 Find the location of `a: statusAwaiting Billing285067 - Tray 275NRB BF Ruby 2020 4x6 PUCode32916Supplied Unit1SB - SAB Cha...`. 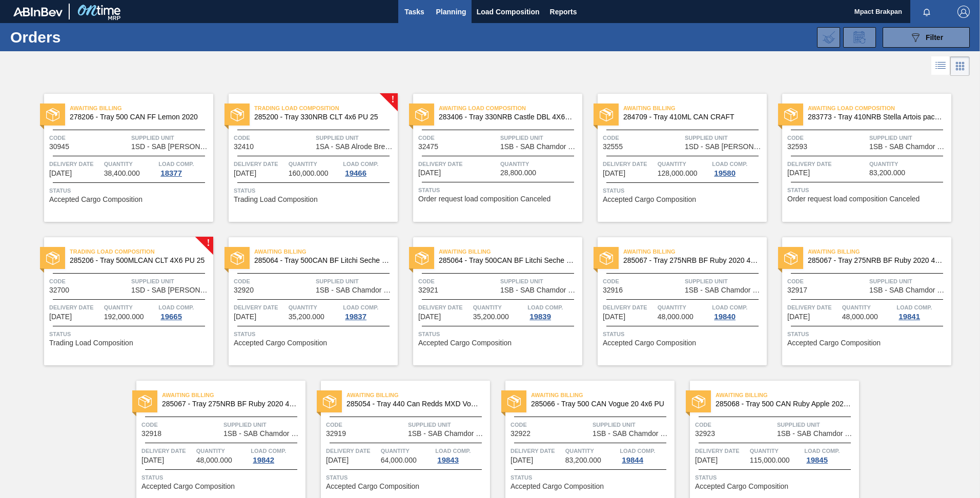

a: statusAwaiting Billing285067 - Tray 275NRB BF Ruby 2020 4x6 PUCode32916Supplied Unit1SB - SAB Cha... is located at coordinates (675, 301).